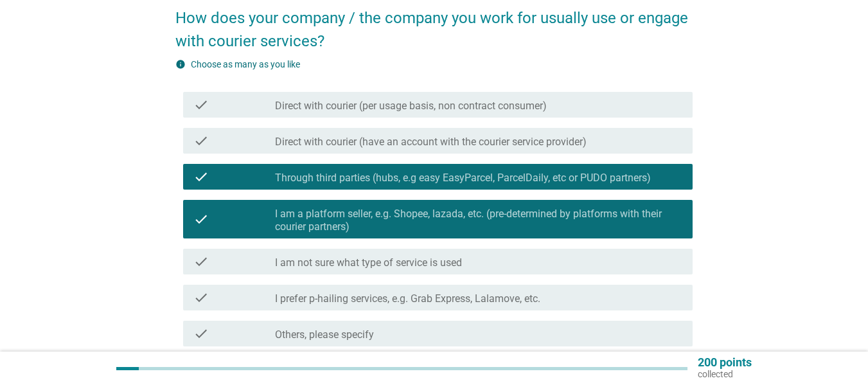 The image size is (868, 385). I want to click on label: I am a platform seller, e.g. Shopee, lazada, etc. (pre-determined by platforms with their courier..., so click(479, 221).